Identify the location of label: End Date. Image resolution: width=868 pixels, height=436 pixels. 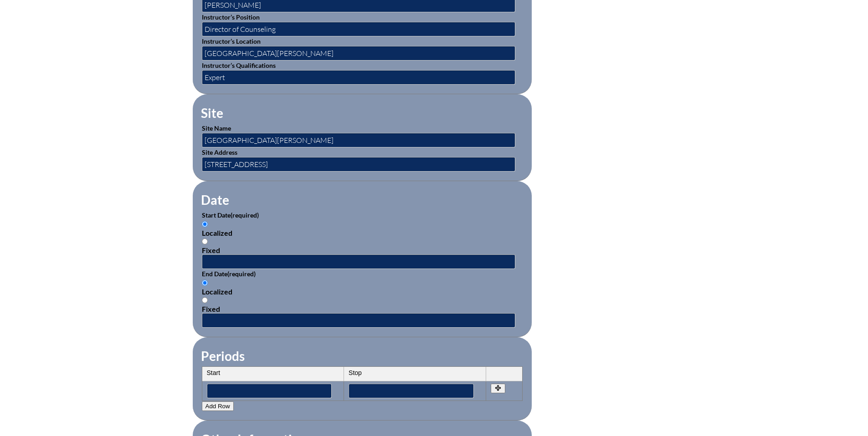
(228, 274).